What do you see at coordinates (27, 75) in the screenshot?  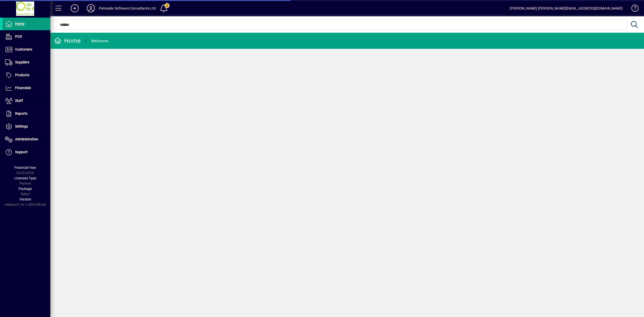 I see `a: Products` at bounding box center [27, 75].